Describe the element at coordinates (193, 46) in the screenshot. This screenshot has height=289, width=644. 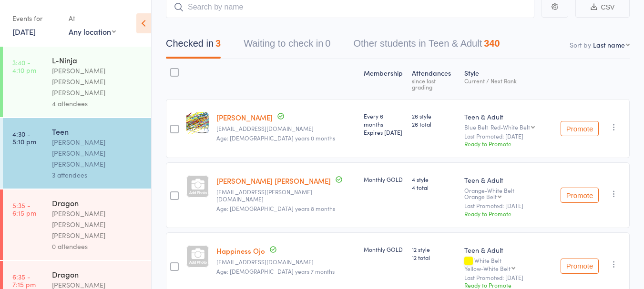
I see `button: Checked in3` at that location.